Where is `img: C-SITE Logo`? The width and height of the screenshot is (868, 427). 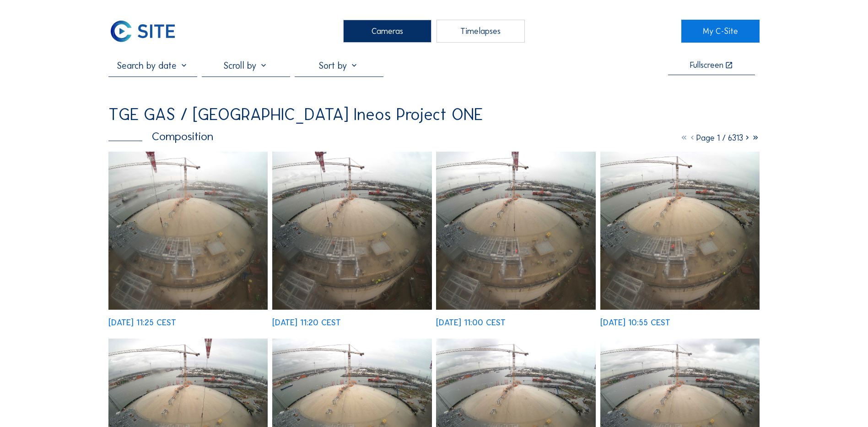 img: C-SITE Logo is located at coordinates (143, 31).